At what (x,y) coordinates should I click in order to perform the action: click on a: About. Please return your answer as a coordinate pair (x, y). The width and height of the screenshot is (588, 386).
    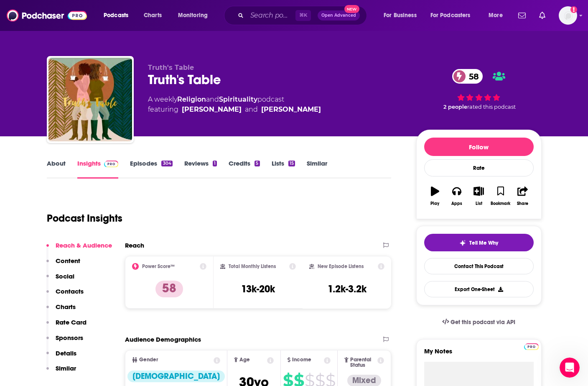
    Looking at the image, I should click on (56, 169).